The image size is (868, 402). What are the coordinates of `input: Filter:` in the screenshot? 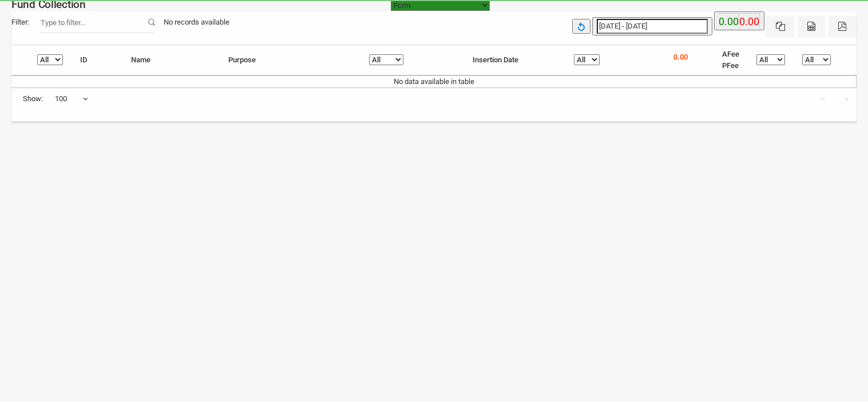 It's located at (98, 22).